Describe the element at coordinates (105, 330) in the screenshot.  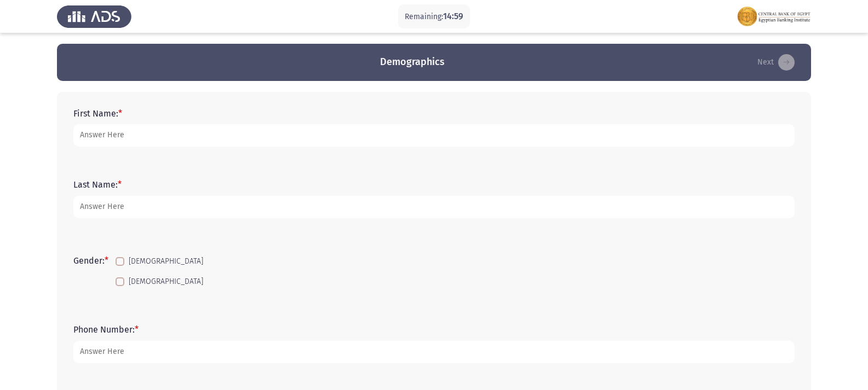
I see `label: Phone Number:` at that location.